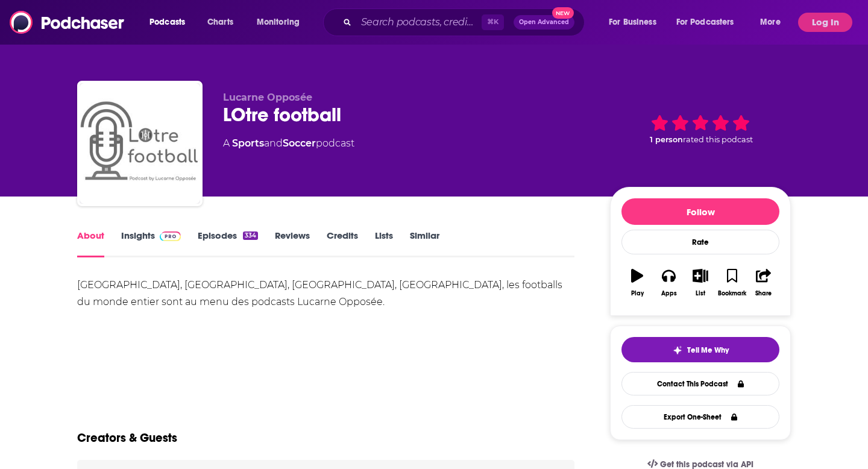 The image size is (868, 469). I want to click on a: Reviews, so click(292, 244).